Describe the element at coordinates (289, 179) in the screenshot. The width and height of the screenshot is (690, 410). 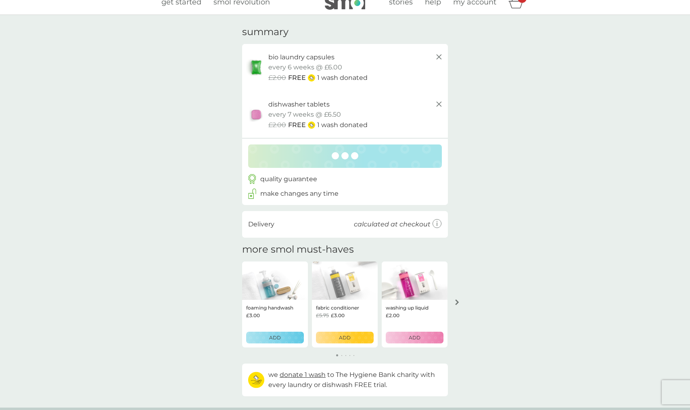
I see `p: quality guarantee` at that location.